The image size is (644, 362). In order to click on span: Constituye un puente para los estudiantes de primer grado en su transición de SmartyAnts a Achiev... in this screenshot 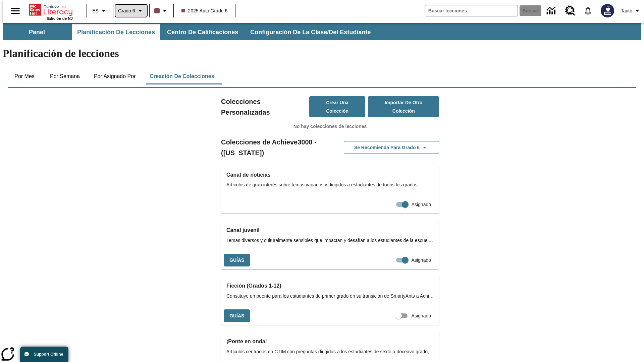, I will do `click(330, 296)`.